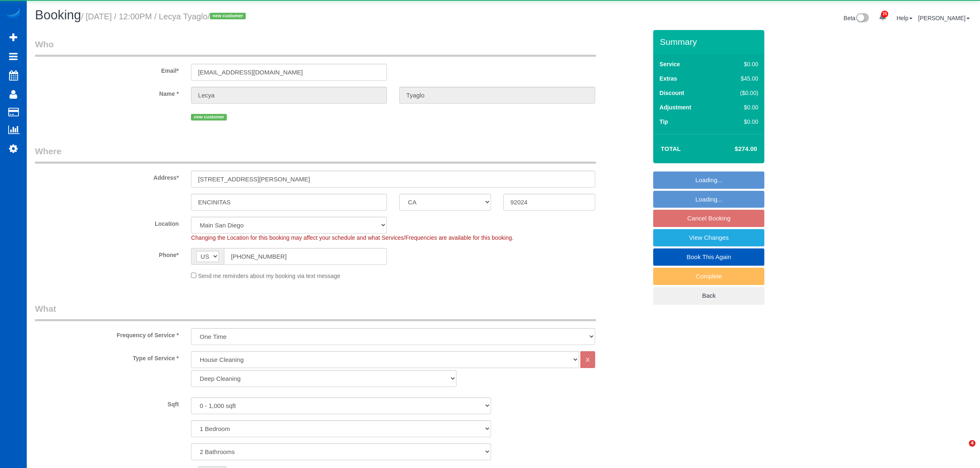 This screenshot has width=980, height=468. What do you see at coordinates (972, 443) in the screenshot?
I see `span: 4` at bounding box center [972, 443].